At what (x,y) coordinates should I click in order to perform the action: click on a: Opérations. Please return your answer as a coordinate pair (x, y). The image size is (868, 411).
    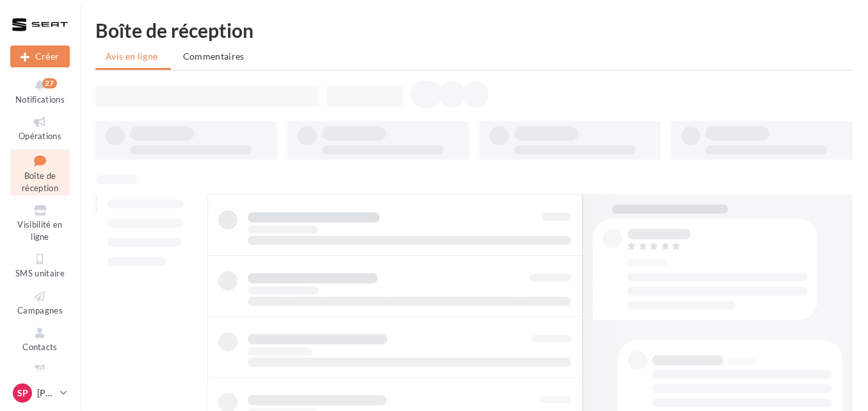
    Looking at the image, I should click on (40, 127).